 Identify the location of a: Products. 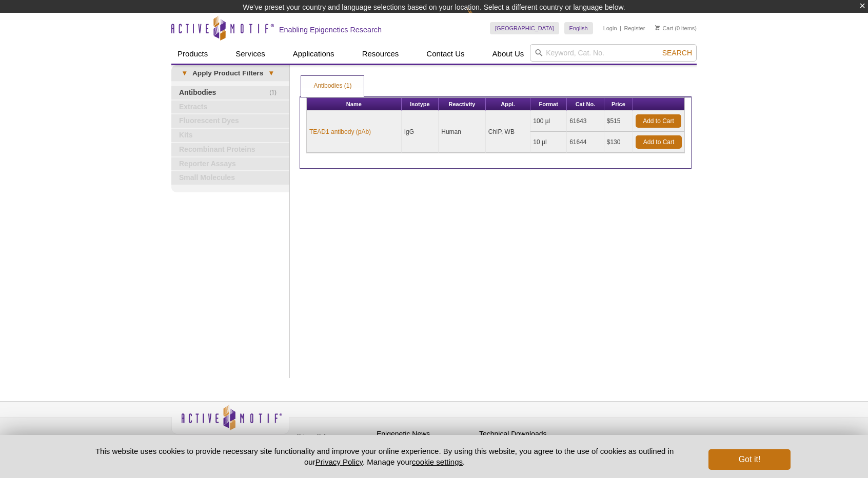
(193, 54).